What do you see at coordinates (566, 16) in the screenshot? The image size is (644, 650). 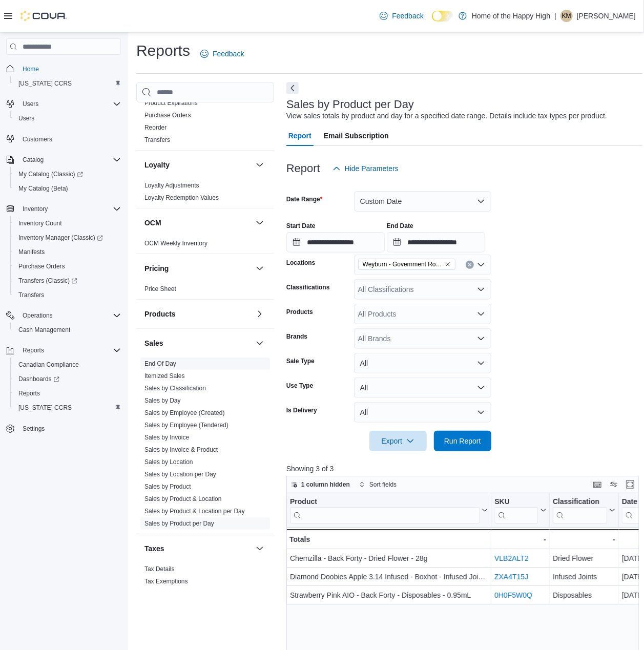 I see `div: Katelyn McCallum` at bounding box center [566, 16].